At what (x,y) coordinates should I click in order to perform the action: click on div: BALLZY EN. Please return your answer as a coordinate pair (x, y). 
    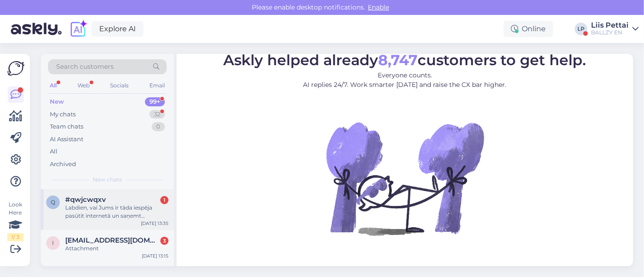
    Looking at the image, I should click on (609, 33).